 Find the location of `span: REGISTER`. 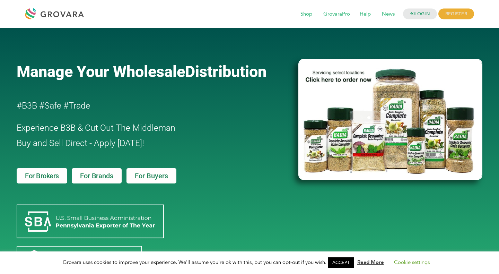

span: REGISTER is located at coordinates (456, 14).